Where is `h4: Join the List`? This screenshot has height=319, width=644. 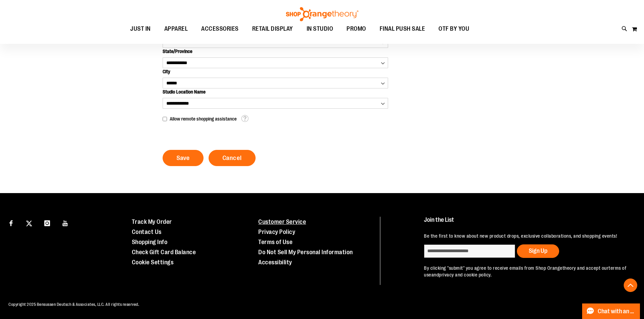
h4: Join the List is located at coordinates (526, 223).